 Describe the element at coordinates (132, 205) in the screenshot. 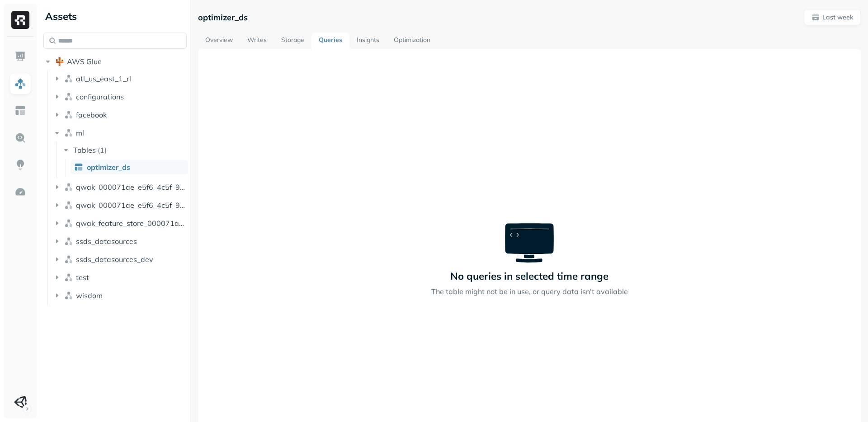

I see `span: qwak_000071ae_e5f6_4c5f_97ab_2b533d00d294_analytics_data_view` at that location.